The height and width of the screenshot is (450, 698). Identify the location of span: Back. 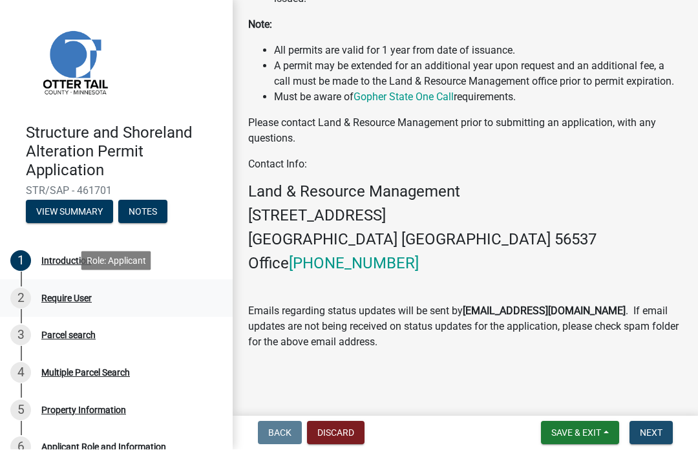
(280, 433).